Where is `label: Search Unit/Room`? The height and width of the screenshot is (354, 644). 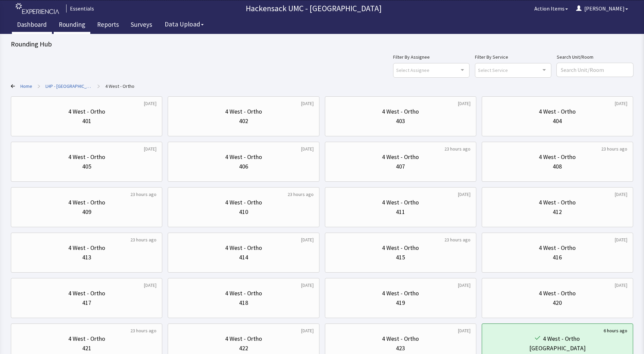 label: Search Unit/Room is located at coordinates (595, 57).